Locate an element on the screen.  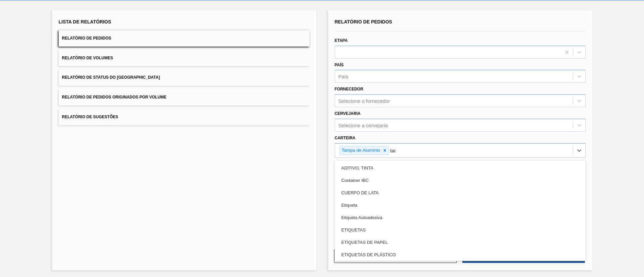
div: Container IBC is located at coordinates (460, 181).